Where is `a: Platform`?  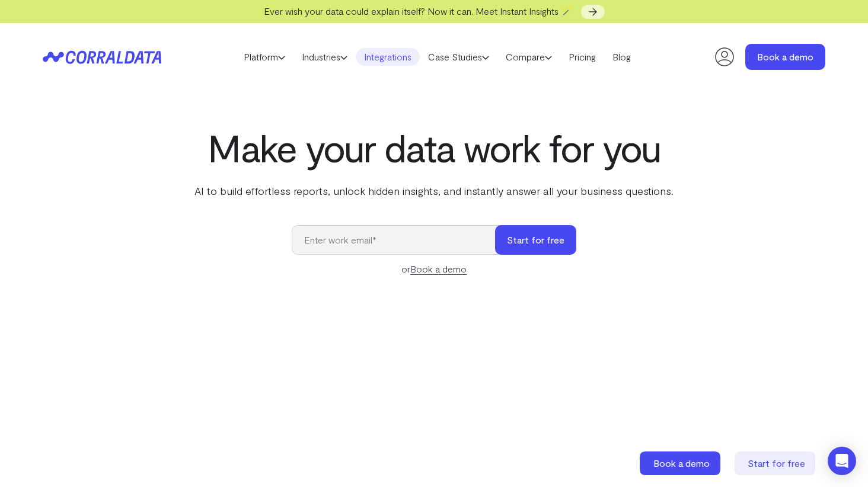 a: Platform is located at coordinates (264, 57).